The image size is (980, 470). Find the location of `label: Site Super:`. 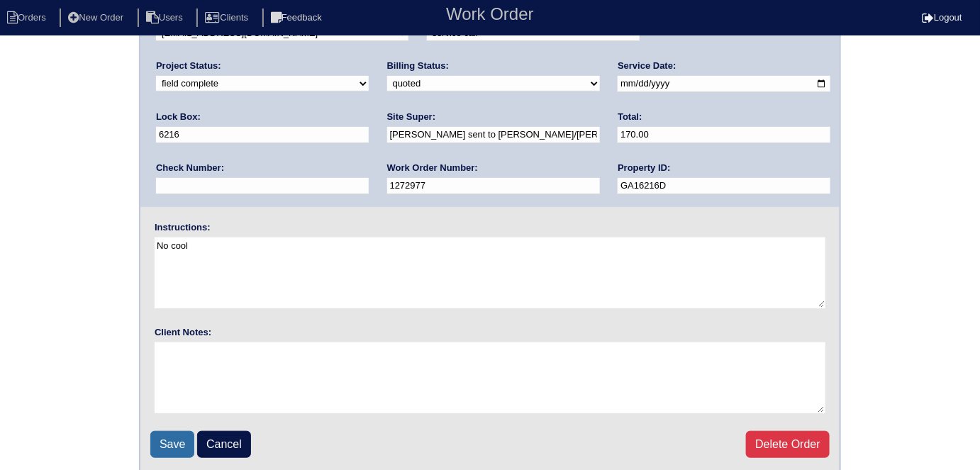

label: Site Super: is located at coordinates (412, 117).